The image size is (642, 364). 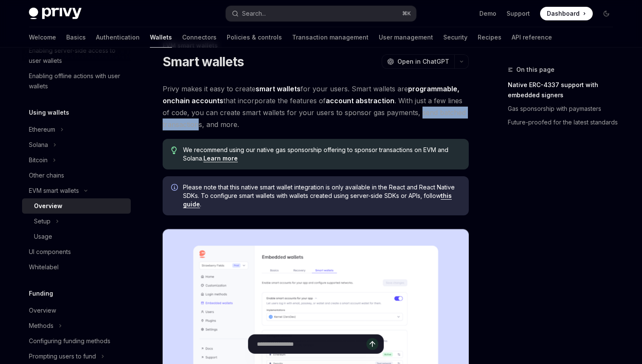 I want to click on div: Search..., so click(x=254, y=14).